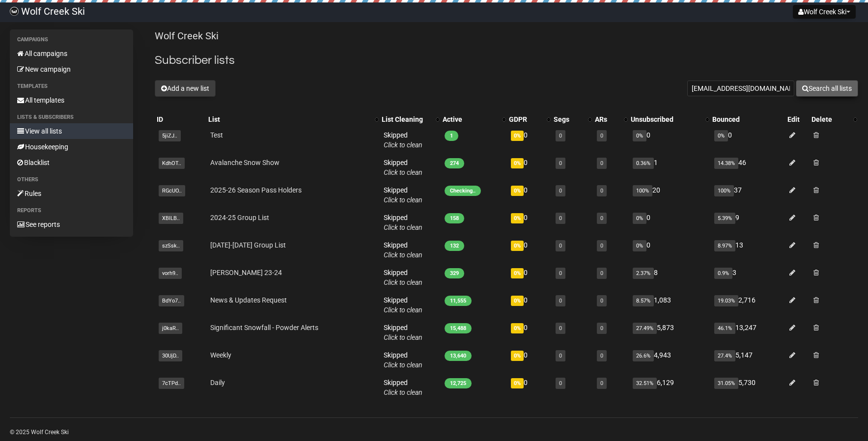  Describe the element at coordinates (240, 217) in the screenshot. I see `a: 2024-25 Group List` at that location.